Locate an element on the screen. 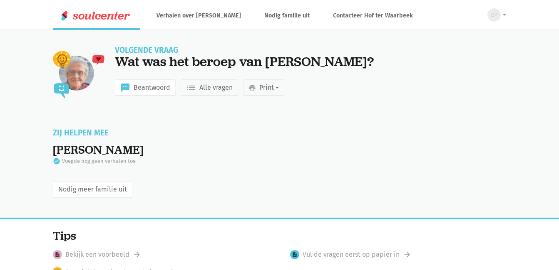 The height and width of the screenshot is (270, 559). i: check_circle is located at coordinates (57, 161).